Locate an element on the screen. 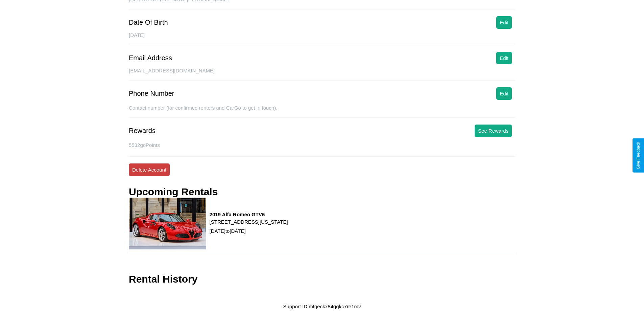  div: Give Feedback is located at coordinates (638, 155).